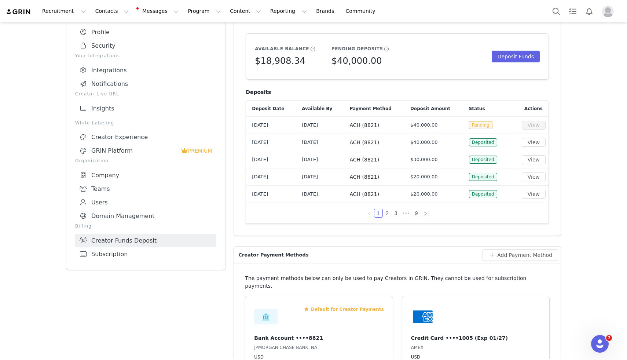 The image size is (627, 360). Describe the element at coordinates (146, 94) in the screenshot. I see `p: Creator Live URL` at that location.